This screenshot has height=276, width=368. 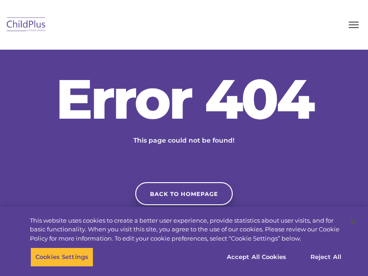 What do you see at coordinates (26, 25) in the screenshot?
I see `img: ChildPlus by Procare Solutions` at bounding box center [26, 25].